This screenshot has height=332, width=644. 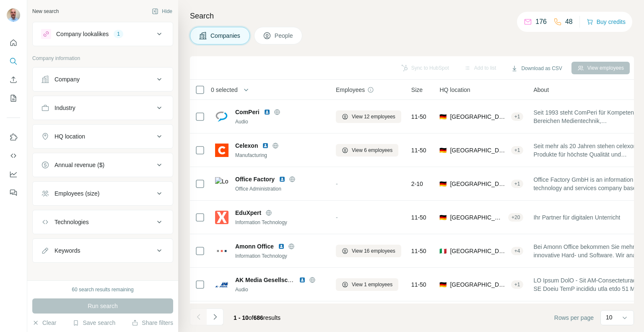 What do you see at coordinates (255, 179) in the screenshot?
I see `span: Office Factory` at bounding box center [255, 179].